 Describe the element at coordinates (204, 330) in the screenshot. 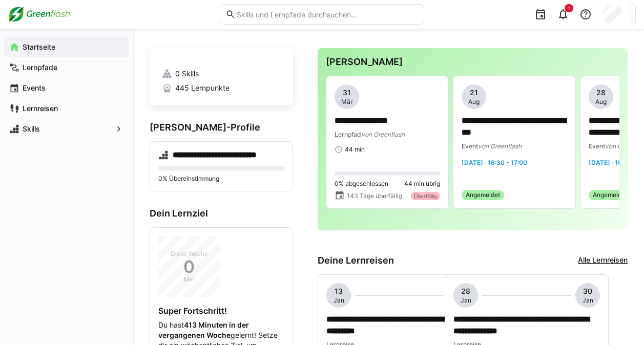

I see `strong: 413 Minuten in der vergangenen Woche` at that location.